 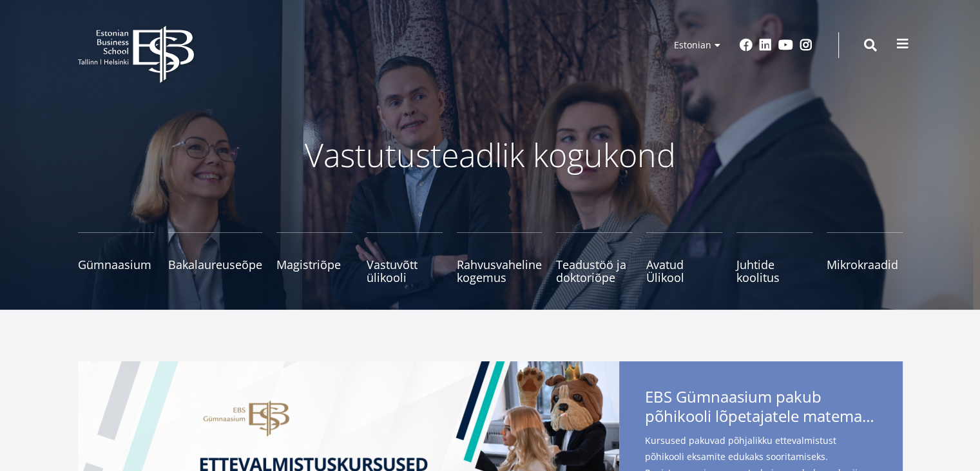 What do you see at coordinates (685, 258) in the screenshot?
I see `a: Avatud Ülikool` at bounding box center [685, 258].